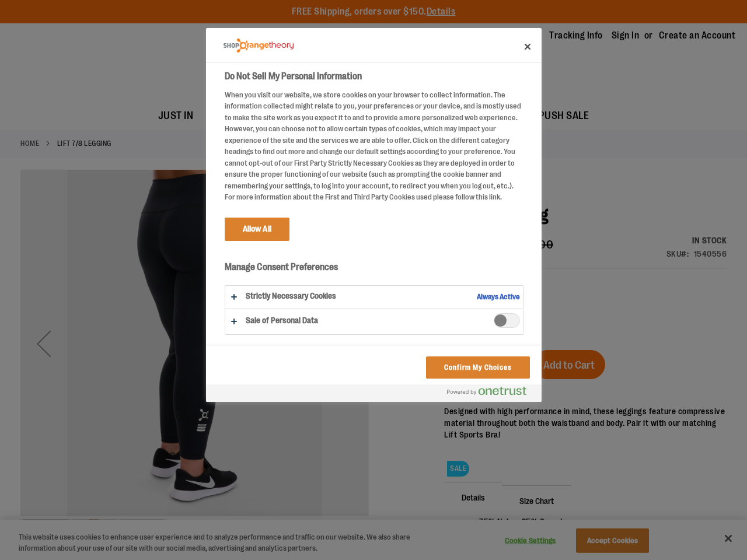 This screenshot has width=747, height=560. What do you see at coordinates (374, 146) in the screenshot?
I see `div: When you visit our website, we store cookies on your browser to collect information. The informat...` at bounding box center [374, 146].